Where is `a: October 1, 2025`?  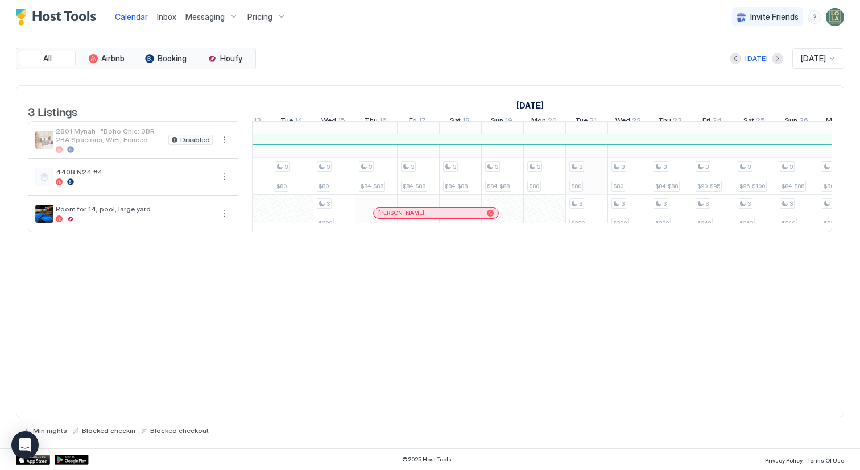
a: October 1, 2025 is located at coordinates (530, 105).